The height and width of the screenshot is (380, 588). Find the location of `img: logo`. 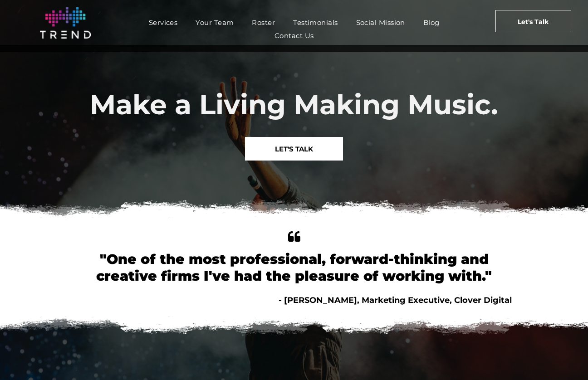

img: logo is located at coordinates (65, 23).